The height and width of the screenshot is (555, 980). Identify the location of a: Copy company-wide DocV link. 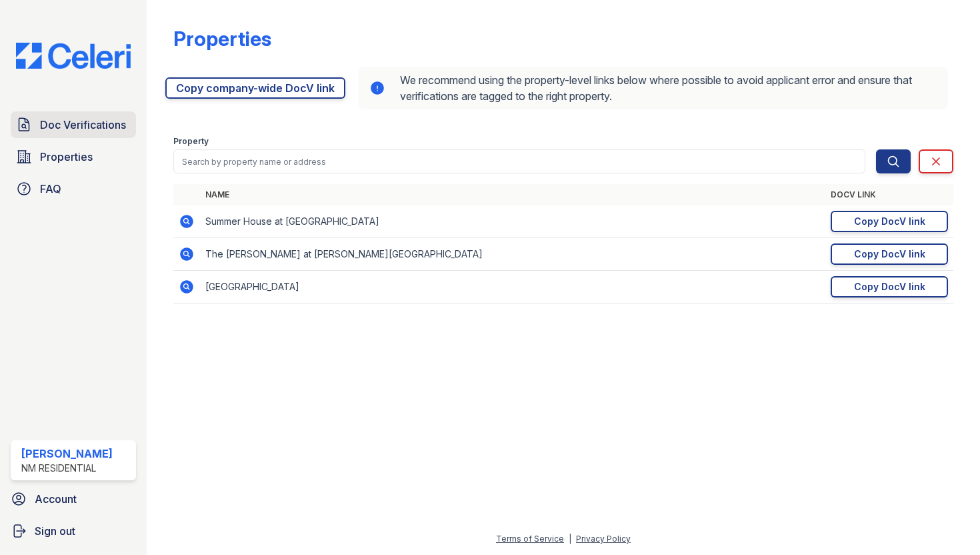
(255, 88).